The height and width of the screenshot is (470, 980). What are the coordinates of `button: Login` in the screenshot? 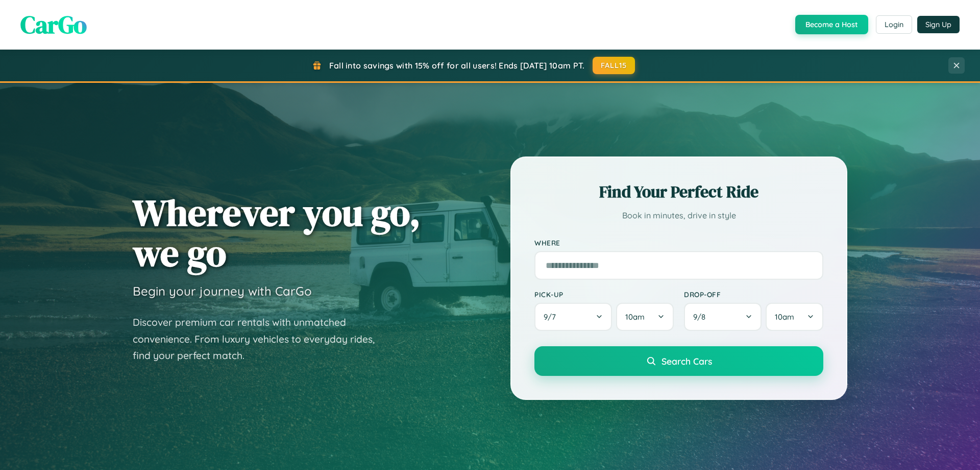 It's located at (894, 25).